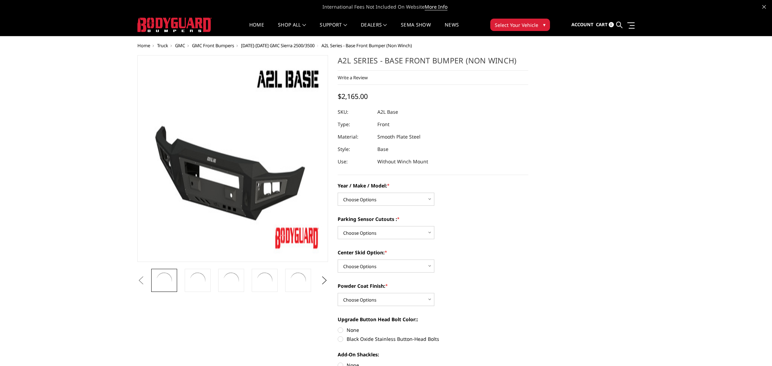 The width and height of the screenshot is (772, 366). Describe the element at coordinates (582, 25) in the screenshot. I see `a: Account` at that location.